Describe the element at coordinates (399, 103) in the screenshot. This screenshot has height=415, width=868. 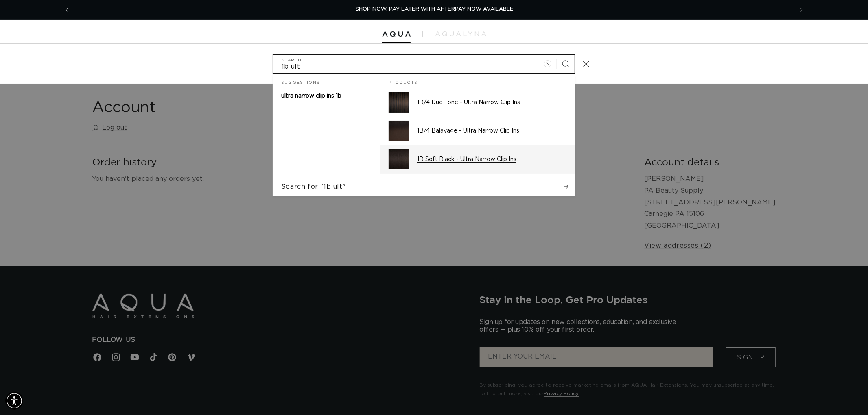
I see `img: 1B/4 Duo Tone - Ultra Narrow Clip Ins` at that location.